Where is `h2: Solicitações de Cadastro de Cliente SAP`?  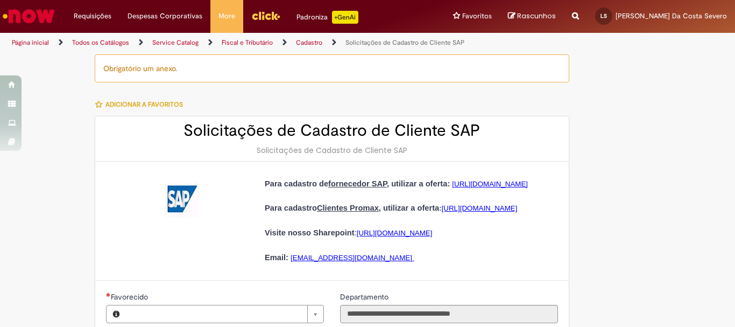
h2: Solicitações de Cadastro de Cliente SAP is located at coordinates (332, 130).